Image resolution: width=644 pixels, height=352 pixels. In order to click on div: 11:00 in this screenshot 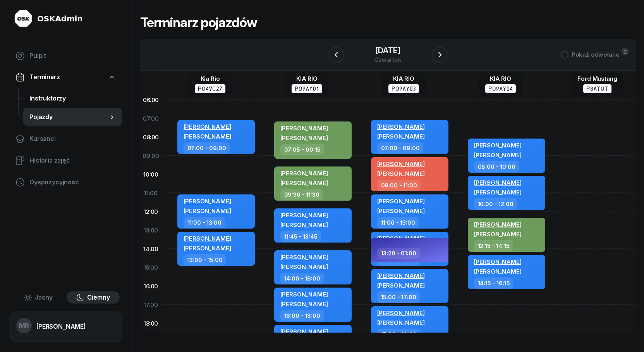, I will do `click(151, 193)`.